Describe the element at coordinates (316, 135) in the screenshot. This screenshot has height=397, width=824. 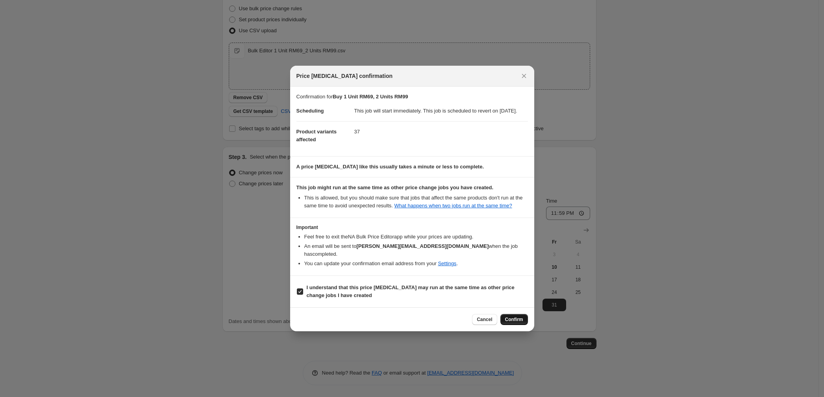
I see `span: Product variants affected` at that location.